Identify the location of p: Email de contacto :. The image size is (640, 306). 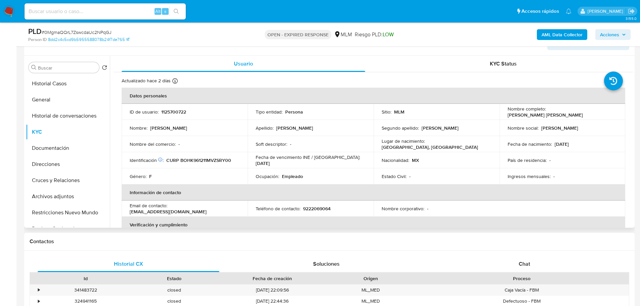
(148, 206).